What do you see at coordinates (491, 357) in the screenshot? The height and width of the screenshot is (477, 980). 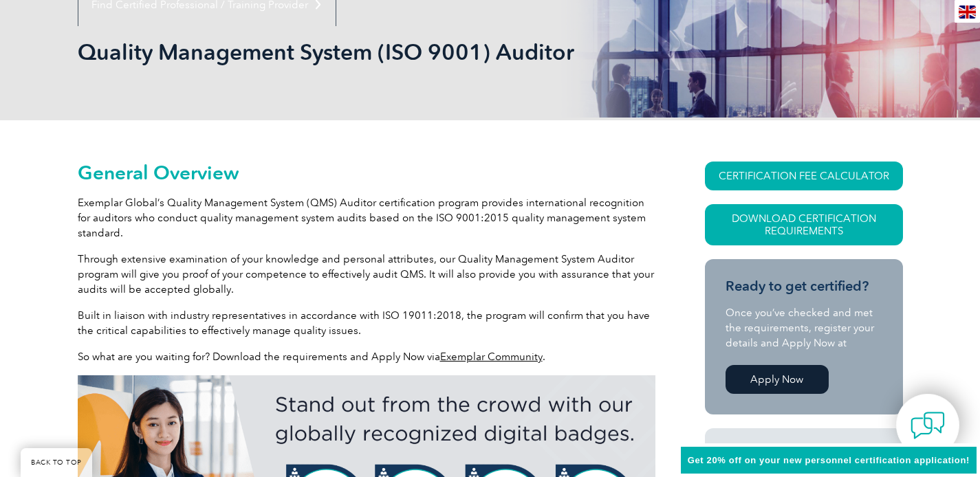 I see `a: Exemplar Community` at bounding box center [491, 357].